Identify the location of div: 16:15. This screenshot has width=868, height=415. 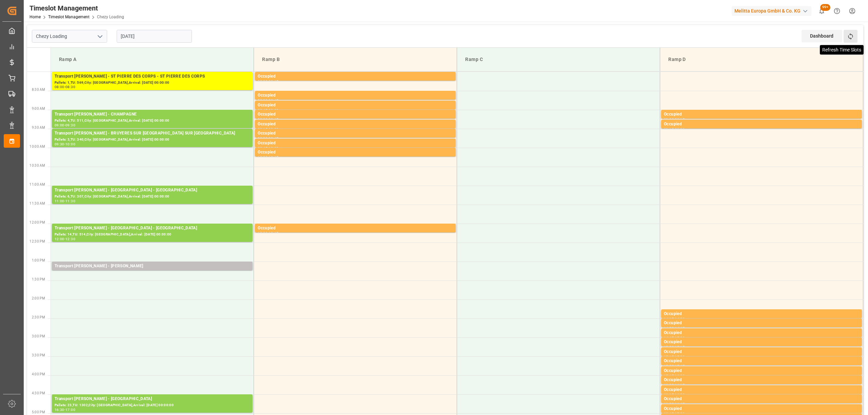
(669, 395).